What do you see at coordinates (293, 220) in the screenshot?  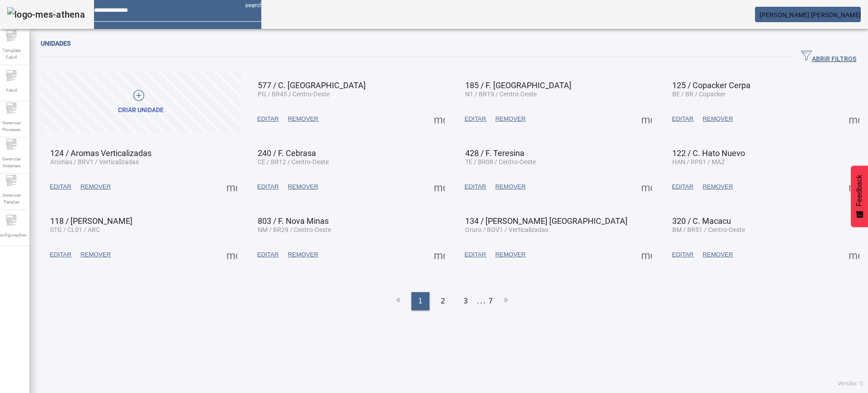 I see `span: 803 / F. Nova Minas` at bounding box center [293, 220].